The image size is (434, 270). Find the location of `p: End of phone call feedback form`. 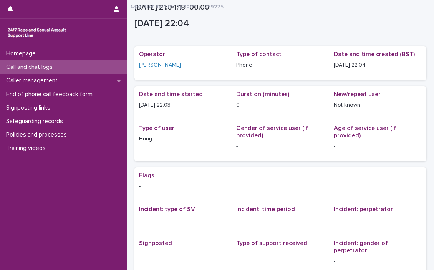

p: End of phone call feedback form is located at coordinates (51, 94).